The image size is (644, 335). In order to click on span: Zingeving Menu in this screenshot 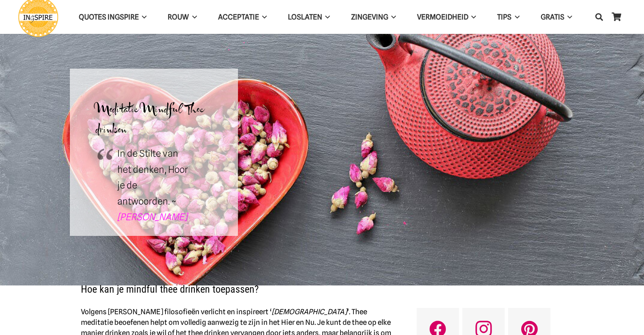, I will do `click(393, 17)`.